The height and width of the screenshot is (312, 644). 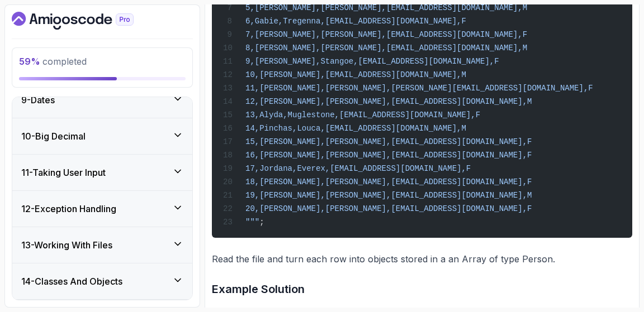 I want to click on h3: 9 - Dates, so click(x=38, y=100).